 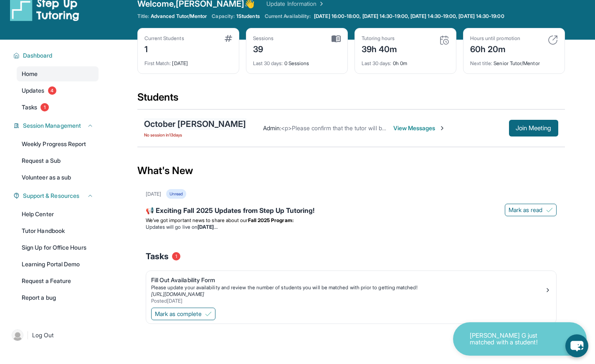 What do you see at coordinates (351, 288) in the screenshot?
I see `a: Fill Out Availability FormPlease update your availability and review the number of students you w...` at bounding box center [351, 288].